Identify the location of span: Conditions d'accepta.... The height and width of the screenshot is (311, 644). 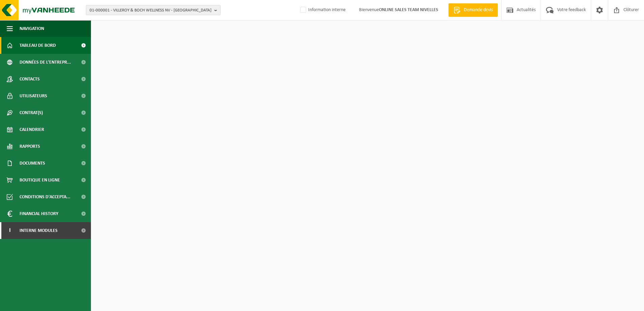
(45, 197).